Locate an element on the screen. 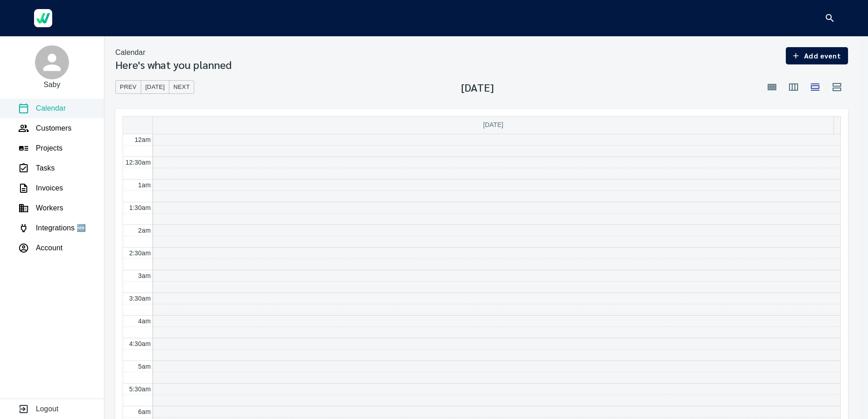 The height and width of the screenshot is (419, 868). nav: breadcrumb is located at coordinates (173, 53).